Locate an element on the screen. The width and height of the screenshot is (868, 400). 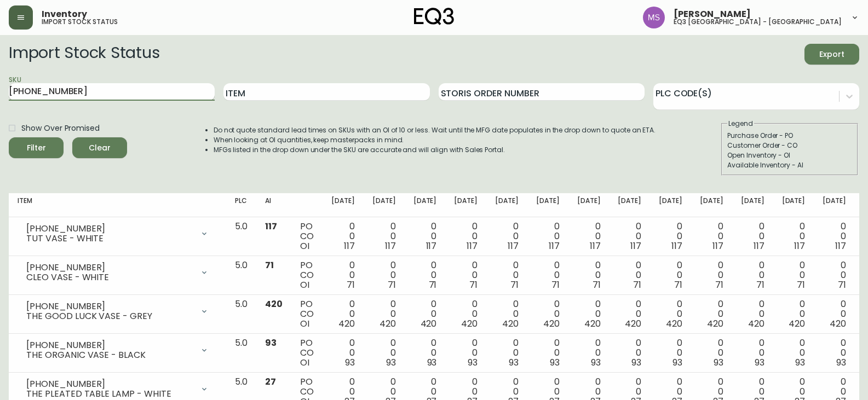
li: When looking at OI quantities, keep masterpacks in mind. is located at coordinates (435, 140).